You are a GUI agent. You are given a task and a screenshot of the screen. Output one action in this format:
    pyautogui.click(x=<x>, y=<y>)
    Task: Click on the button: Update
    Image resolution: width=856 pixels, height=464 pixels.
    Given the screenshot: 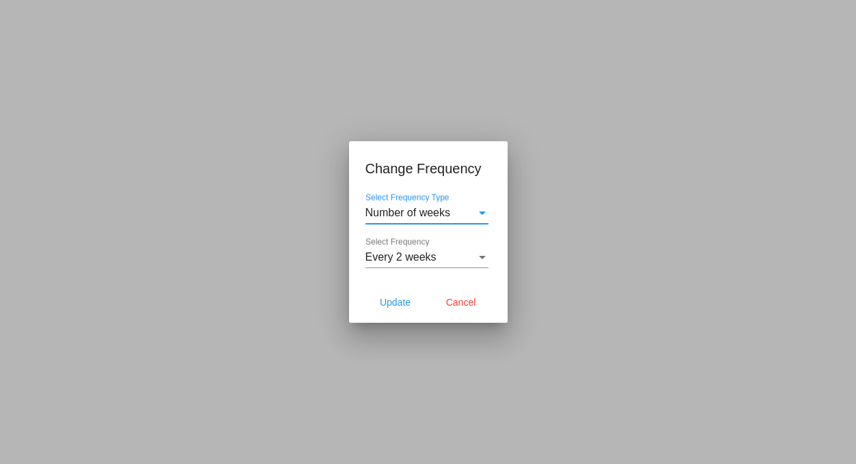 What is the action you would take?
    pyautogui.click(x=395, y=303)
    